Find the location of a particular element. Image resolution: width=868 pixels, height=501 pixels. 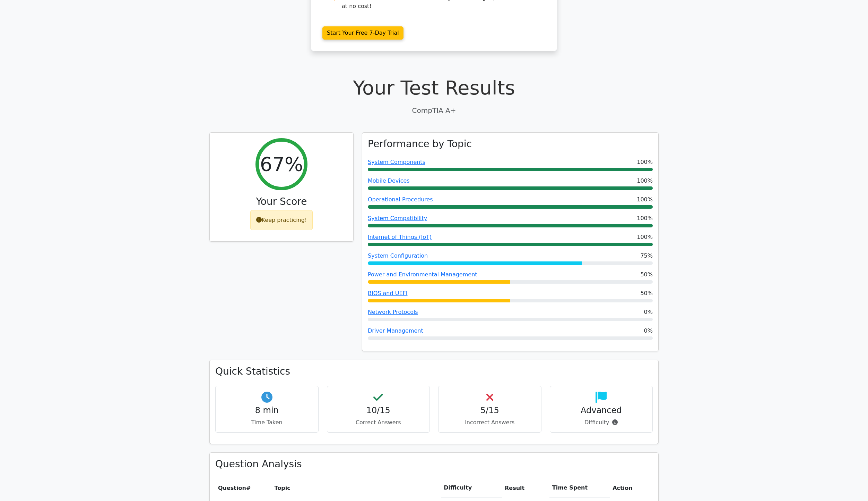

h3: Your Score is located at coordinates (281, 201).